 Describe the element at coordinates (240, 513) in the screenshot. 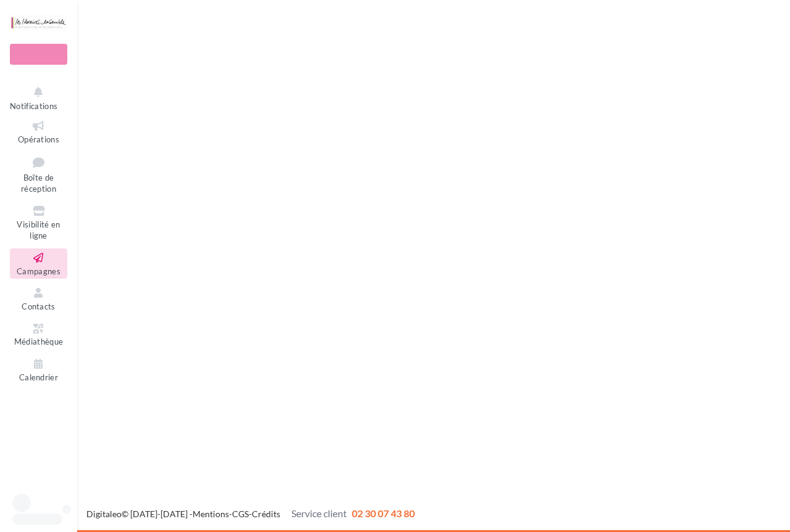

I see `a: CGS` at that location.